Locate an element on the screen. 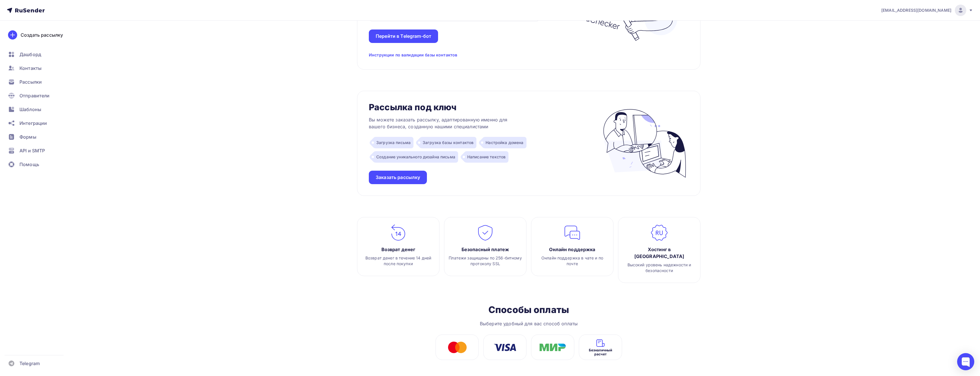 The height and width of the screenshot is (376, 980). div: Заказать рассылку is located at coordinates (398, 177).